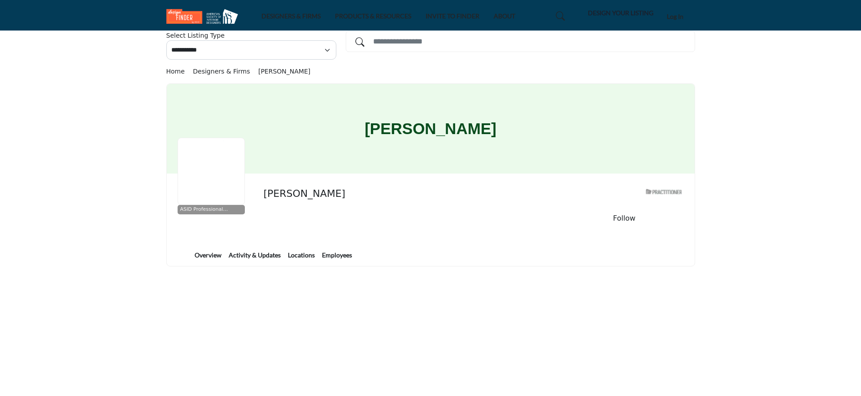 The width and height of the screenshot is (861, 396). Describe the element at coordinates (559, 16) in the screenshot. I see `a: Search` at that location.